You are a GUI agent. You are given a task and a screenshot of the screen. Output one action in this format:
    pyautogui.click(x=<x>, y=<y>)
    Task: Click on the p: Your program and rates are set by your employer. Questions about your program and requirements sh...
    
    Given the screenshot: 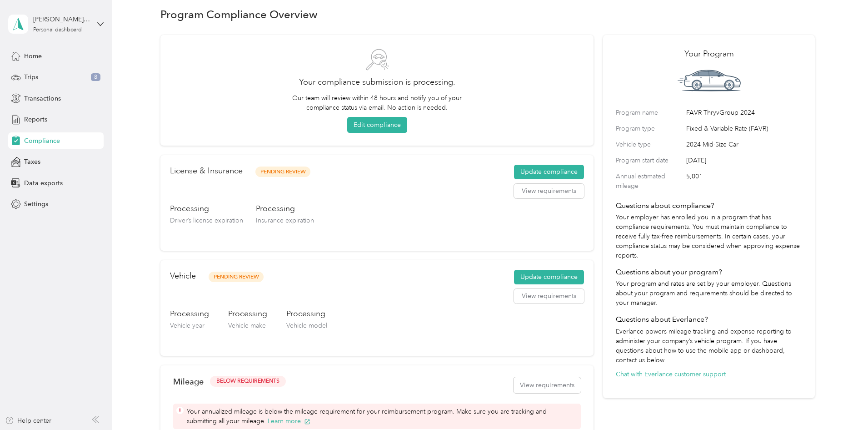 What is the action you would take?
    pyautogui.click(x=709, y=293)
    